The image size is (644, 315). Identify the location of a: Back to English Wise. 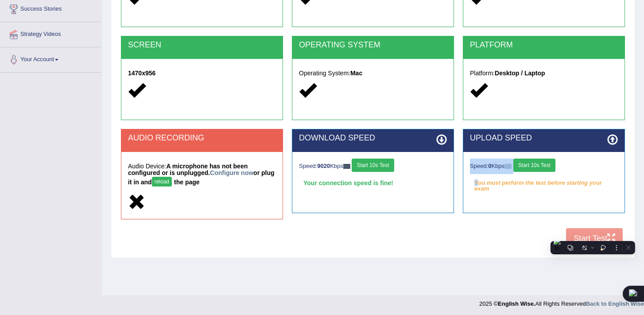
(615, 304).